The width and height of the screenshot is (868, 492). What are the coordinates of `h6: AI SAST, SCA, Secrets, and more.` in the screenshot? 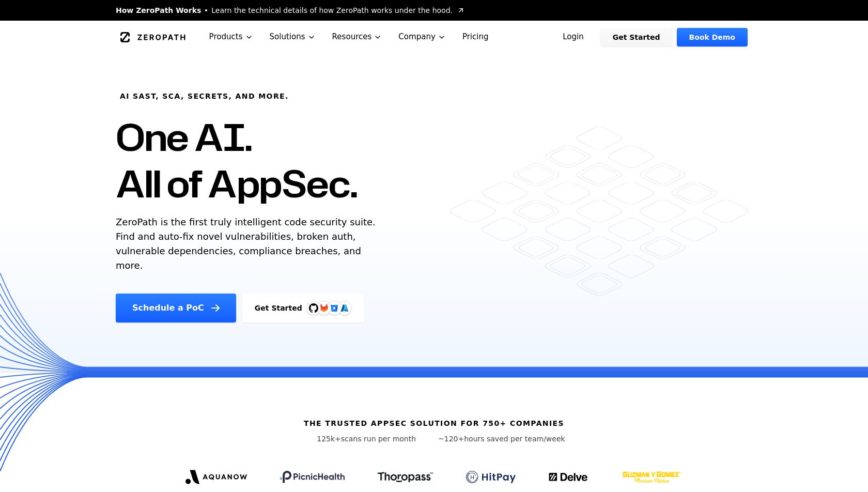 It's located at (204, 96).